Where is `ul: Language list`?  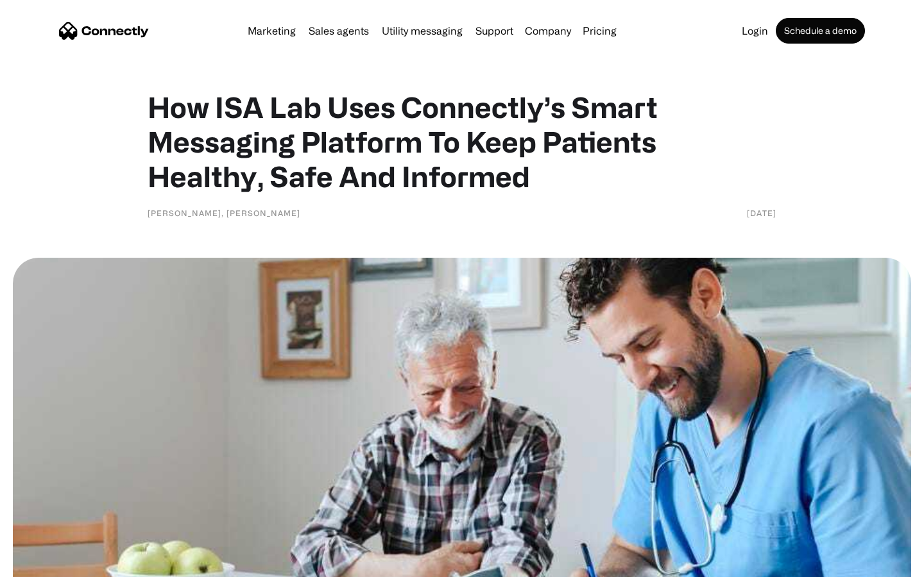
ul: Language list is located at coordinates (51, 564).